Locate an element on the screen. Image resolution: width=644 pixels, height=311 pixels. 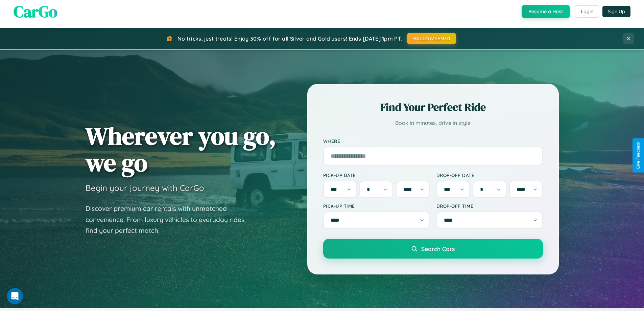
label: Drop-off Date is located at coordinates (489, 175).